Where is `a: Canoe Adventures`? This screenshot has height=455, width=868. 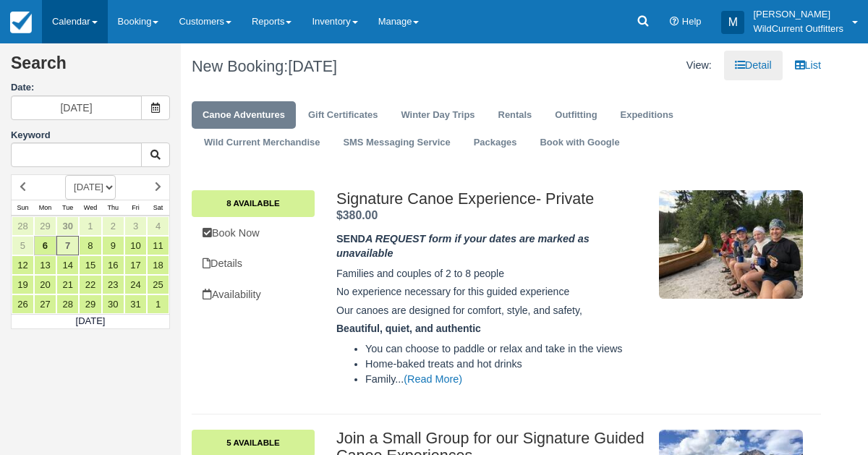 a: Canoe Adventures is located at coordinates (244, 115).